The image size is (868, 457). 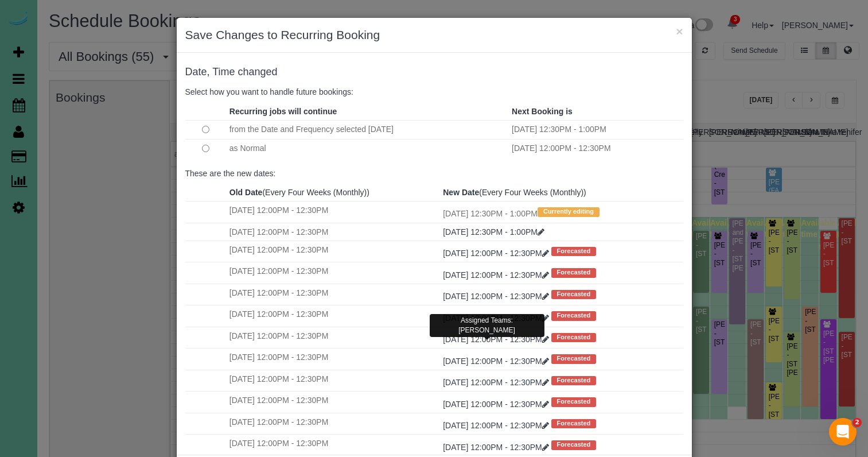 What do you see at coordinates (434, 35) in the screenshot?
I see `h3: Save Changes to Recurring Booking` at bounding box center [434, 35].